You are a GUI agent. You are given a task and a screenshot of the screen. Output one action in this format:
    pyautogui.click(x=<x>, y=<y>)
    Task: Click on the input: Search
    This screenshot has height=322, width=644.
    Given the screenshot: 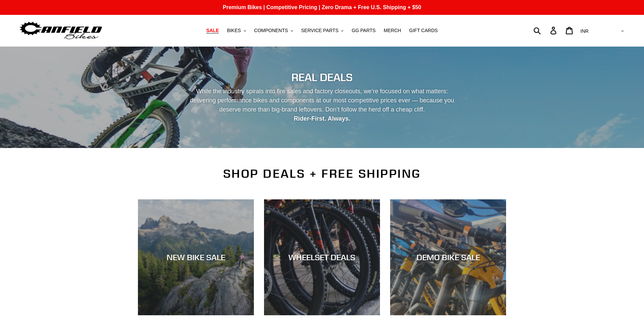 What is the action you would take?
    pyautogui.click(x=545, y=31)
    